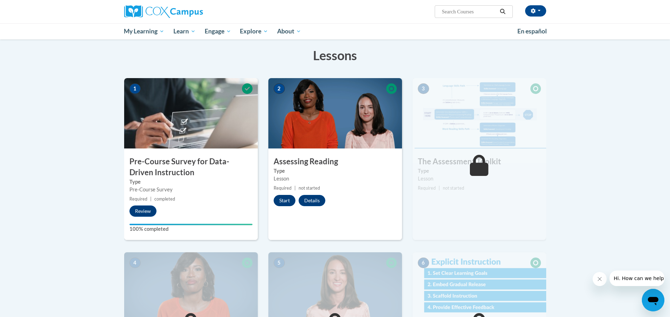 The width and height of the screenshot is (670, 317). What do you see at coordinates (165, 199) in the screenshot?
I see `span: completed` at bounding box center [165, 199].